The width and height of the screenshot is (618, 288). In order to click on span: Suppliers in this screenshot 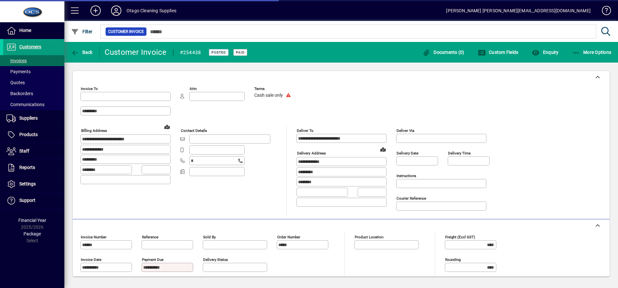, I will do `click(28, 118)`.